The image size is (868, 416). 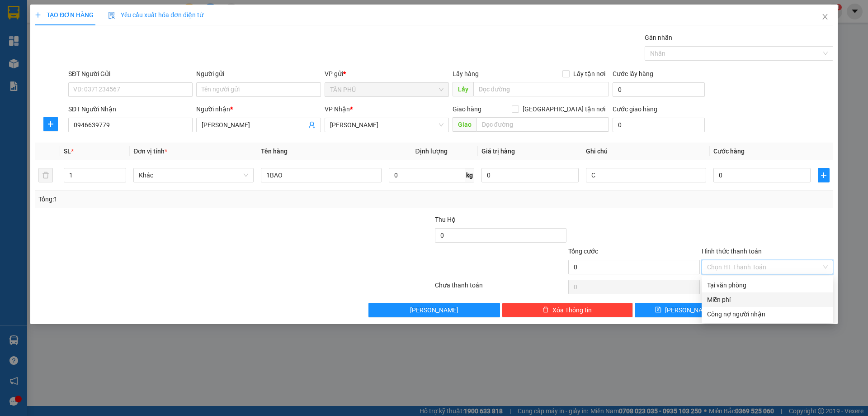 What do you see at coordinates (658, 310) in the screenshot?
I see `span: save` at bounding box center [658, 310].